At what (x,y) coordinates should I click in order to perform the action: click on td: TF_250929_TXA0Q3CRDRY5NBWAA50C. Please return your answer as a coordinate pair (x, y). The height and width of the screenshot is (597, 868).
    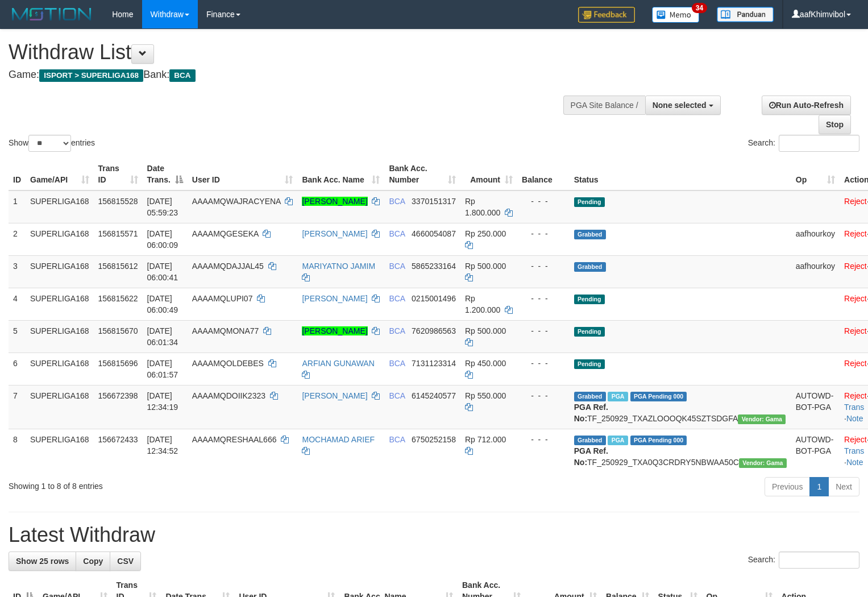
    Looking at the image, I should click on (680, 450).